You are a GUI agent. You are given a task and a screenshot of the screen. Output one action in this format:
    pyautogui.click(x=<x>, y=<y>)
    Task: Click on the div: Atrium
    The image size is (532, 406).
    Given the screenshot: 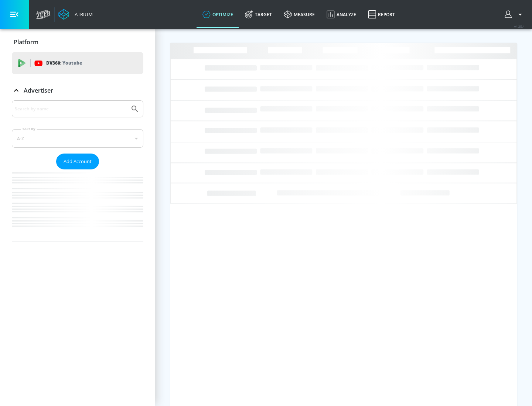 What is the action you would take?
    pyautogui.click(x=82, y=14)
    